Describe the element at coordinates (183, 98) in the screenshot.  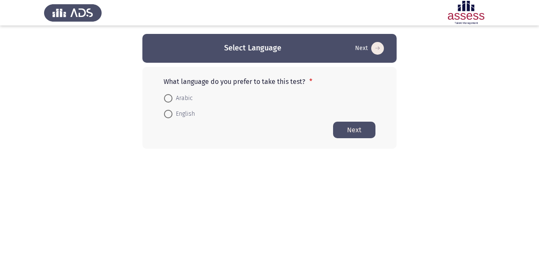
I see `span: Arabic` at that location.